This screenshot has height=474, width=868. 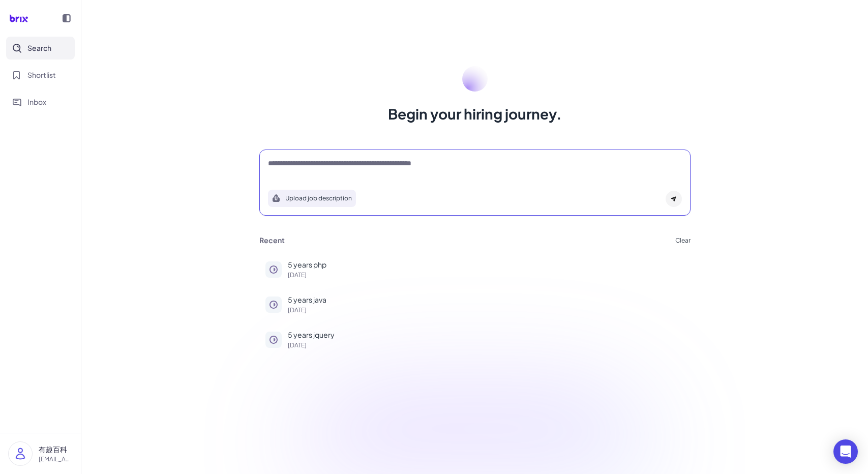 What do you see at coordinates (486, 265) in the screenshot?
I see `p: 5 years php` at bounding box center [486, 265].